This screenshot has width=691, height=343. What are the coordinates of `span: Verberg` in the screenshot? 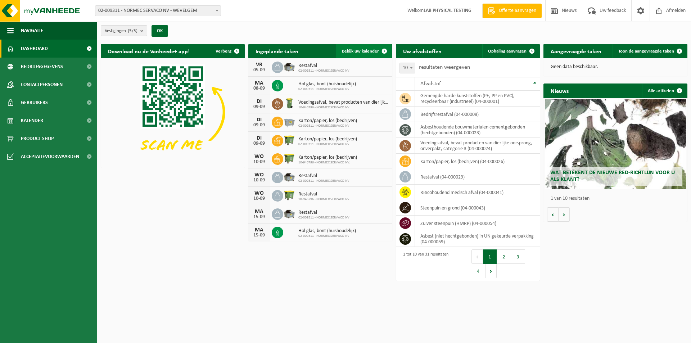 It's located at (223, 51).